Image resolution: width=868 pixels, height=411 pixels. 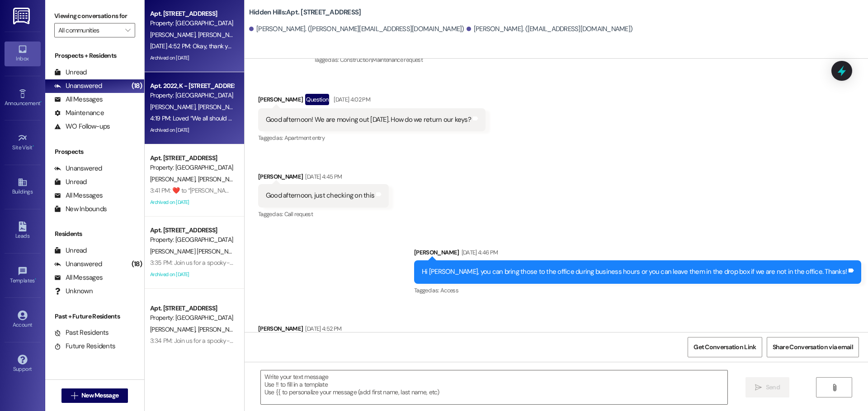 I want to click on div: Past + Future Residents, so click(x=95, y=317).